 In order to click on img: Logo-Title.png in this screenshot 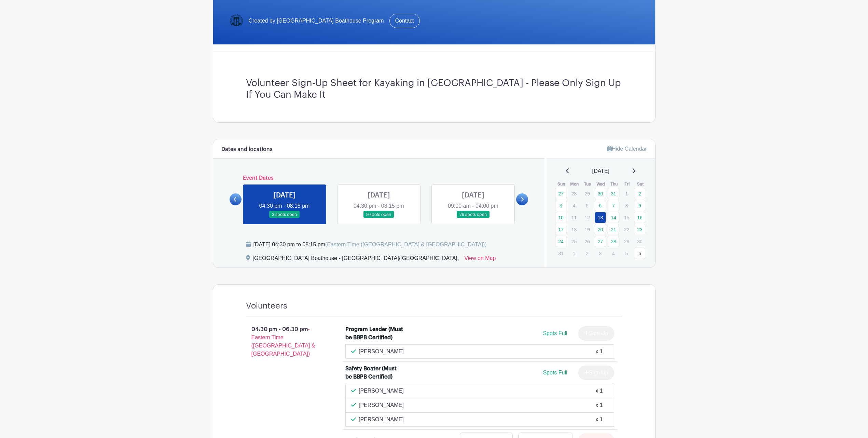, I will do `click(236, 21)`.